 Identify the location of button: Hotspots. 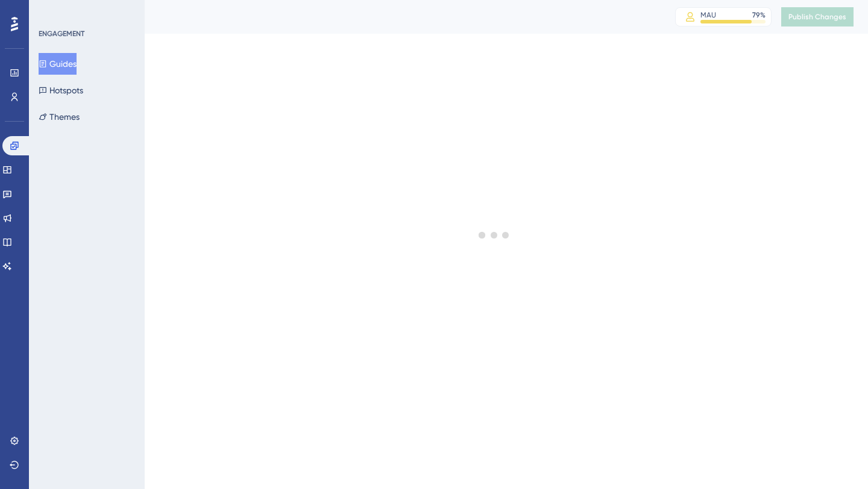
(61, 90).